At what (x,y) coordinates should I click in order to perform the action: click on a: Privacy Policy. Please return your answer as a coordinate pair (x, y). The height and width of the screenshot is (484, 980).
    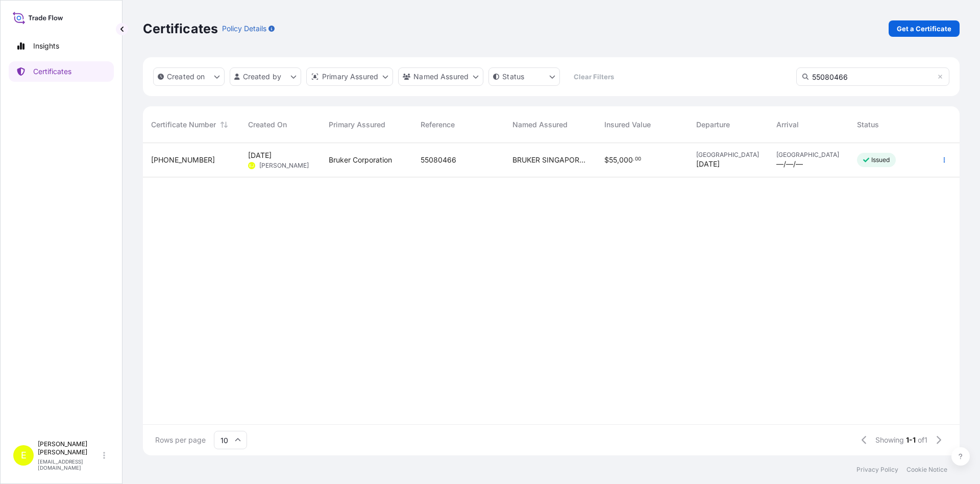
    Looking at the image, I should click on (877, 470).